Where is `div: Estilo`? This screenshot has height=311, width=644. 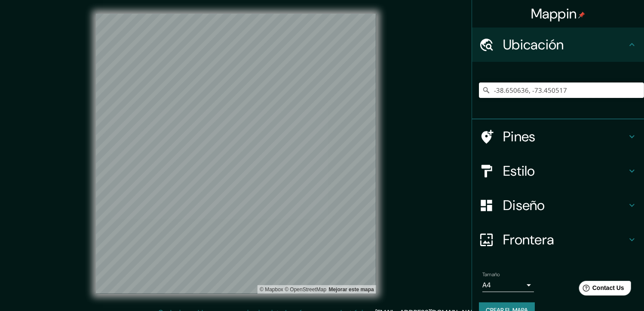
div: Estilo is located at coordinates (558, 171).